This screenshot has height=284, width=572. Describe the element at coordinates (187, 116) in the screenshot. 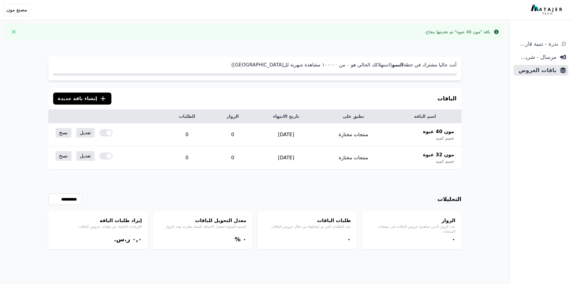

I see `th: الطلبات` at that location.